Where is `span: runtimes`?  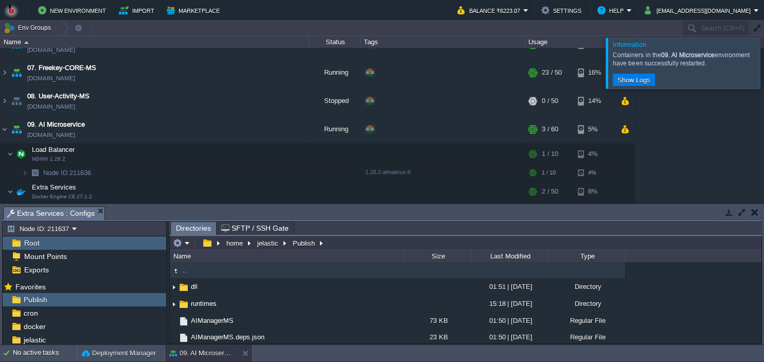
span: runtimes is located at coordinates (204, 303).